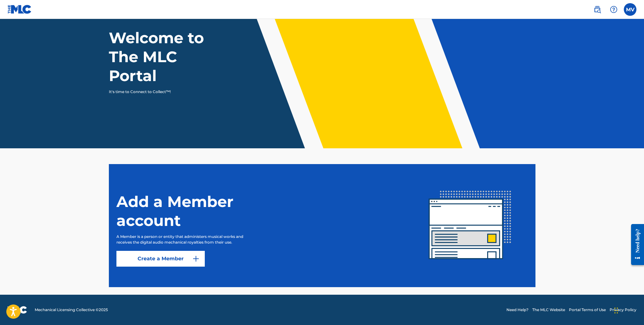 The image size is (644, 325). Describe the element at coordinates (168, 57) in the screenshot. I see `h1: Welcome to The MLC Portal` at that location.